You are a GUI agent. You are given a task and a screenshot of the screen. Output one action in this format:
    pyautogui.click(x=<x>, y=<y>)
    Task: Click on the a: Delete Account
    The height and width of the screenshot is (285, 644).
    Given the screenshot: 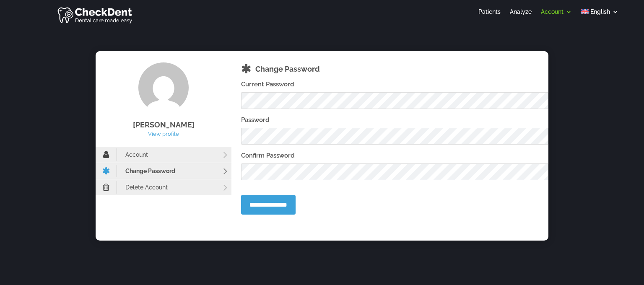 What is the action you would take?
    pyautogui.click(x=163, y=188)
    